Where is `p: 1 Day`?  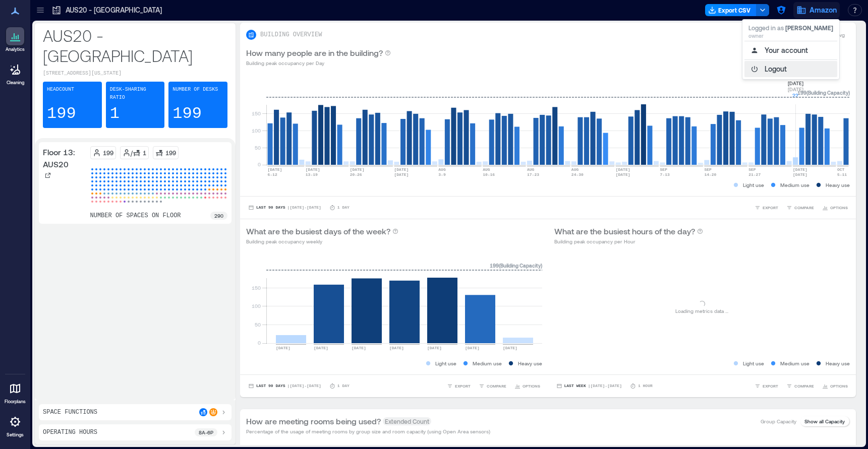
p: 1 Day is located at coordinates (343, 386).